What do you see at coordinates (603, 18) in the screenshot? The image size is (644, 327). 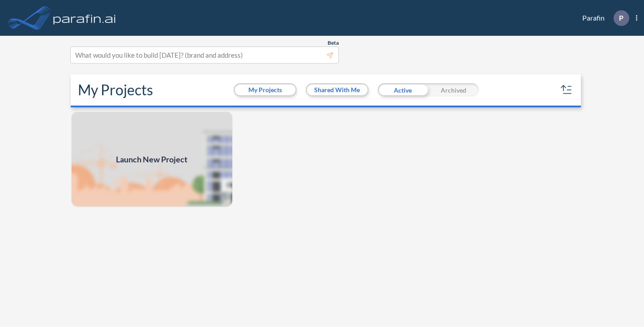 I see `div: Parafin` at bounding box center [603, 18].